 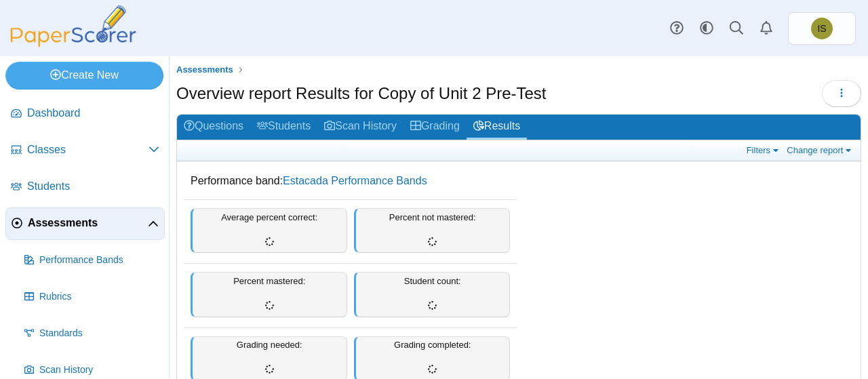 What do you see at coordinates (99, 297) in the screenshot?
I see `span: Rubrics` at bounding box center [99, 297].